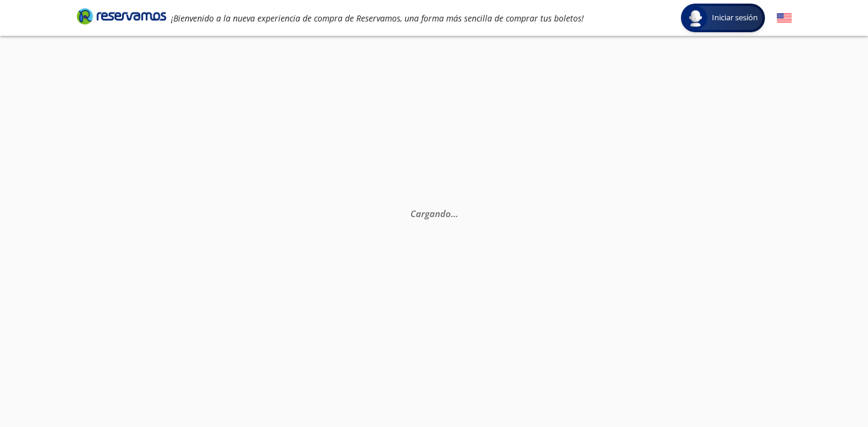 Image resolution: width=868 pixels, height=427 pixels. What do you see at coordinates (784, 18) in the screenshot?
I see `button: English` at bounding box center [784, 18].